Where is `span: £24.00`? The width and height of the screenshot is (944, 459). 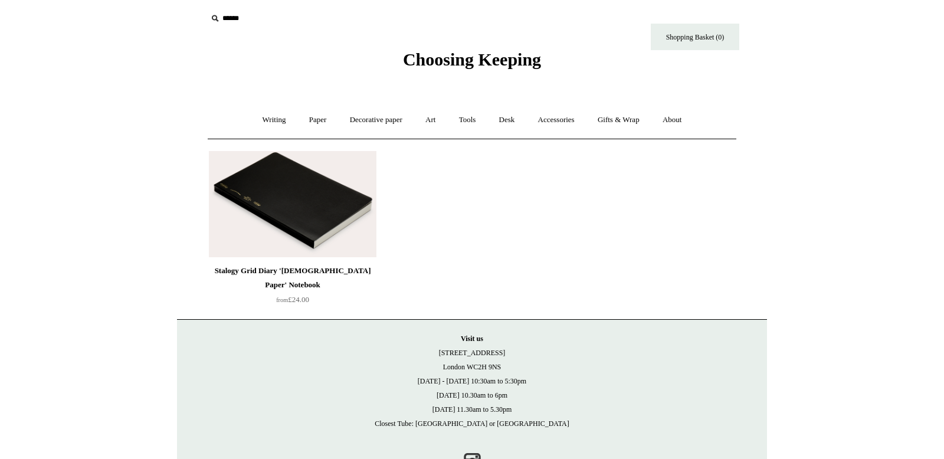 span: £24.00 is located at coordinates (293, 299).